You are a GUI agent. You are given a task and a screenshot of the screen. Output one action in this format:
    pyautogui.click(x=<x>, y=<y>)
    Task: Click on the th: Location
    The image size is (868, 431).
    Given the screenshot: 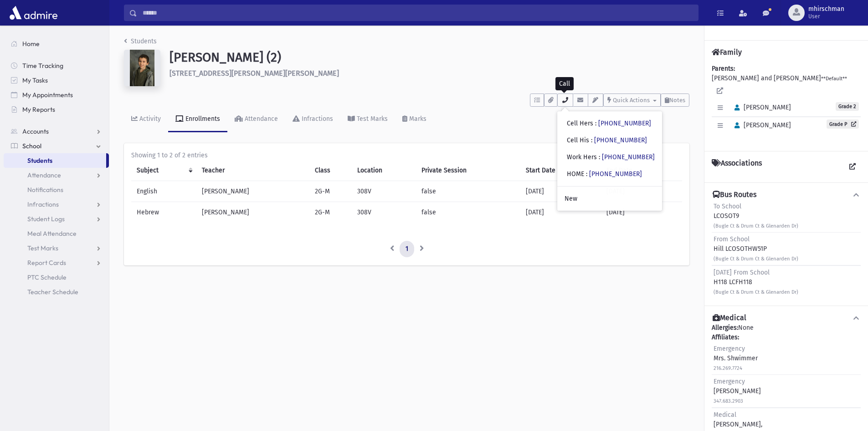 What is the action you would take?
    pyautogui.click(x=384, y=170)
    